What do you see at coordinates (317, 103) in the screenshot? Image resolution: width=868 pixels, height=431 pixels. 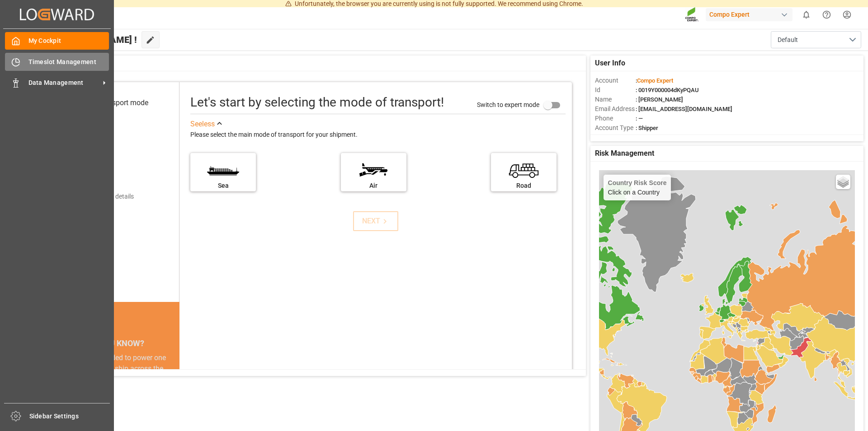 I see `div: Let's start by selecting the mode of transport!` at bounding box center [317, 103].